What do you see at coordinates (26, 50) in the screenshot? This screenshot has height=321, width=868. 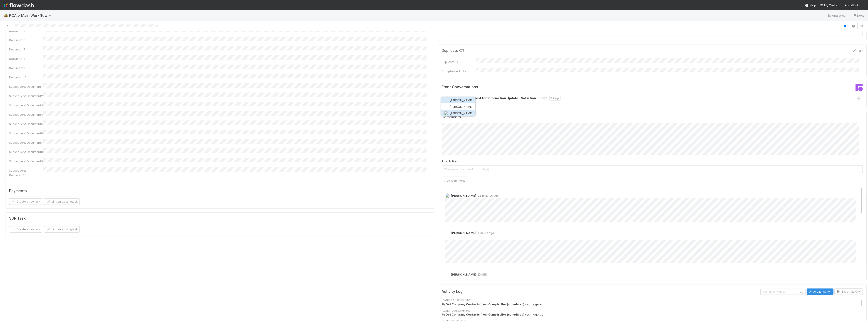 I see `div: Document7` at bounding box center [26, 50].